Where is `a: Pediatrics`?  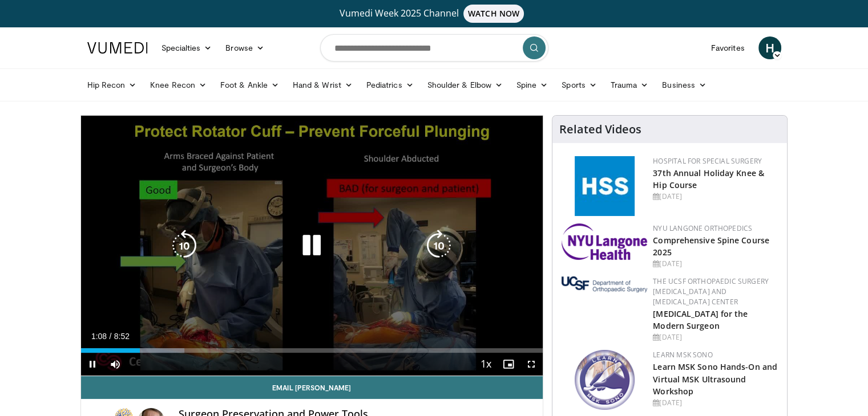 a: Pediatrics is located at coordinates (390, 85).